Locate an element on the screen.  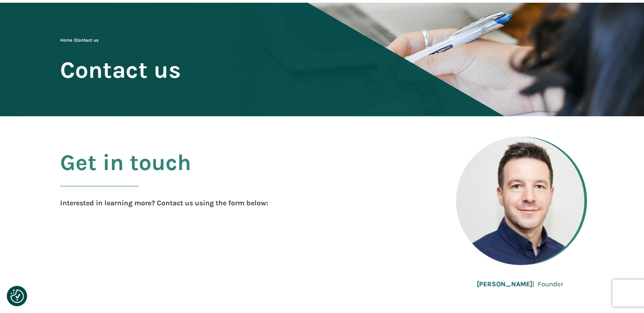
div: | Founder is located at coordinates (520, 284).